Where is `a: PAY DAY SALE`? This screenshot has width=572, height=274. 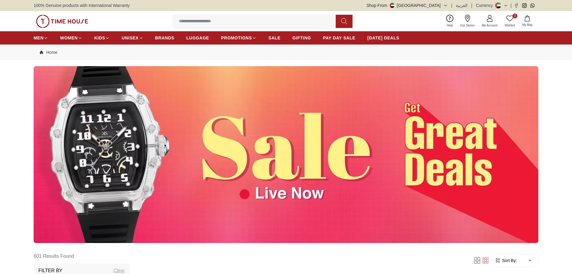 a: PAY DAY SALE is located at coordinates (339, 38).